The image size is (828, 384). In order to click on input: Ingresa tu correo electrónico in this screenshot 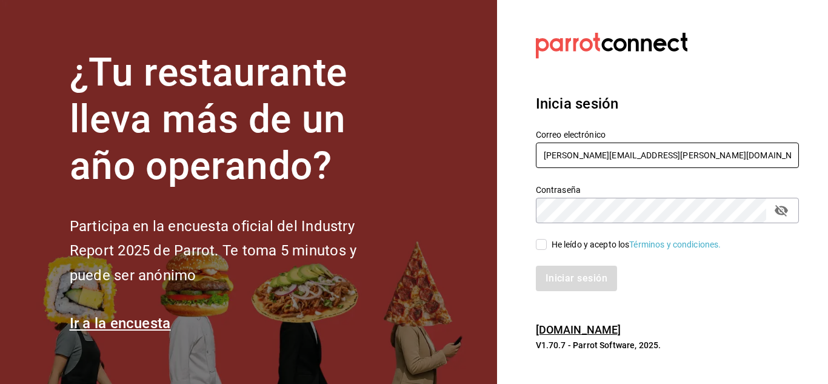, I will do `click(667, 155)`.